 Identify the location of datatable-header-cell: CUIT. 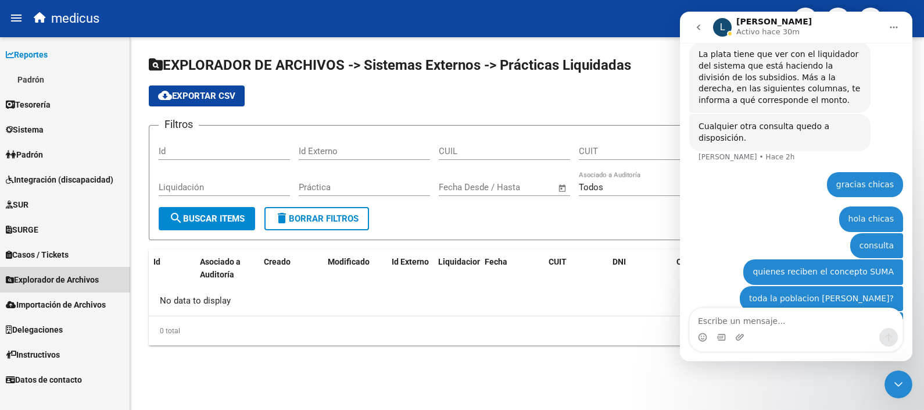
(576, 268).